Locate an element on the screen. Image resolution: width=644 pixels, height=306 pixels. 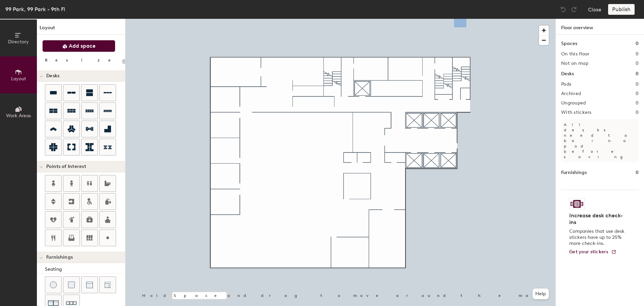
p: All desks need to be in a pod before saving is located at coordinates (600, 141).